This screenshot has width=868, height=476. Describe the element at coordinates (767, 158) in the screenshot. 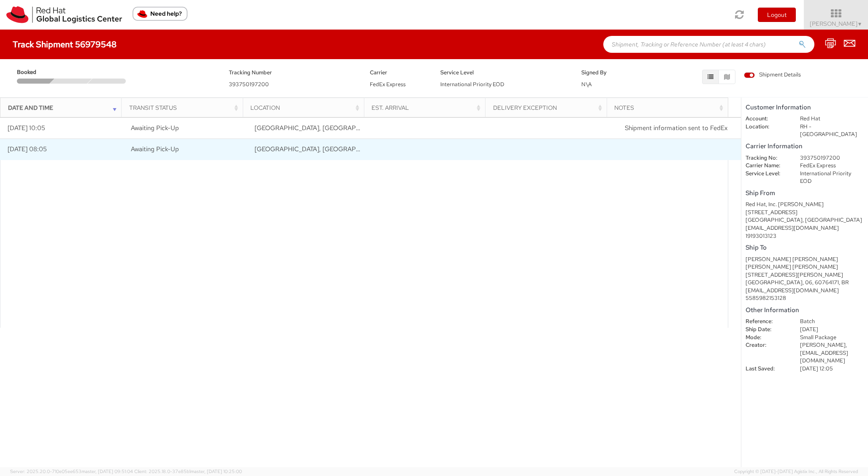

I see `dt: Tracking No:` at that location.